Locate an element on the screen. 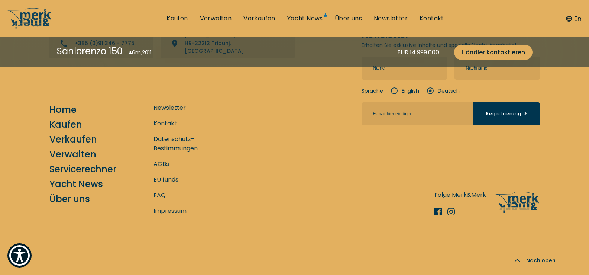  button: Nach oben is located at coordinates (535, 260).